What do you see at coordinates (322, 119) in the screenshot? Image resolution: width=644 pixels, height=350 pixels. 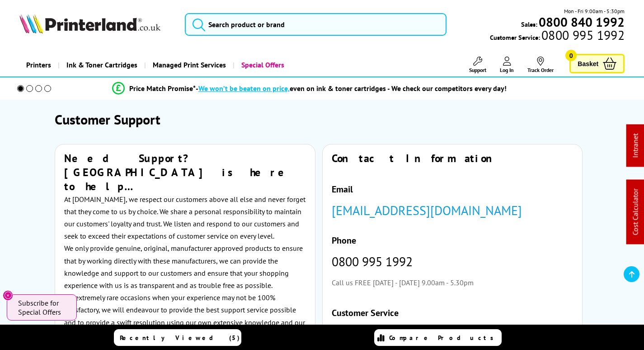 I see `h1: Customer Support` at bounding box center [322, 119].